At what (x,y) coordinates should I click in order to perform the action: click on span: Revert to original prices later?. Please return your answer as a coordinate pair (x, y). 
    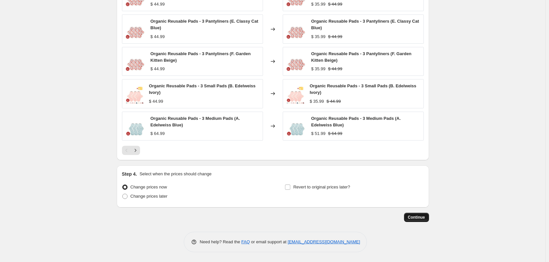
    Looking at the image, I should click on (322, 187).